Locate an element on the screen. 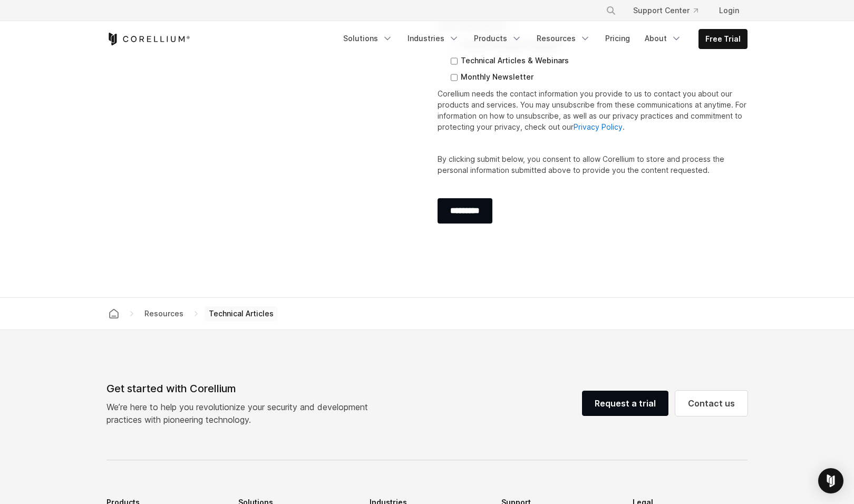  a: Privacy Policy is located at coordinates (598, 126).